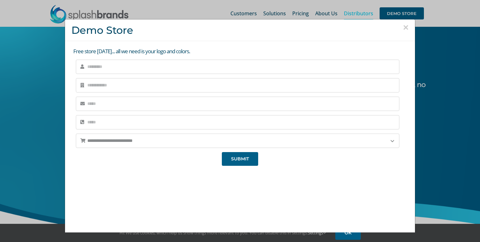 The image size is (480, 242). What do you see at coordinates (240, 159) in the screenshot?
I see `button: SUBMIT` at bounding box center [240, 159].